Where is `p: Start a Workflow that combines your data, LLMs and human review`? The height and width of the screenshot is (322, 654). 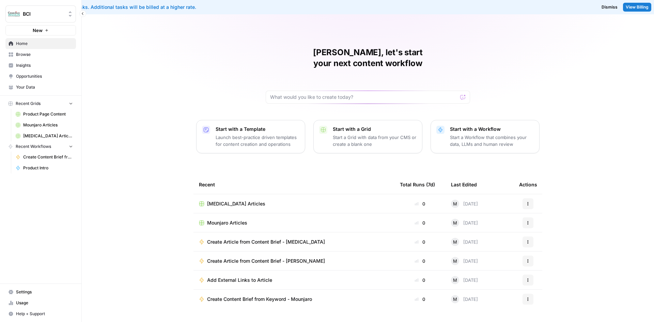 p: Start a Workflow that combines your data, LLMs and human review is located at coordinates (492, 141).